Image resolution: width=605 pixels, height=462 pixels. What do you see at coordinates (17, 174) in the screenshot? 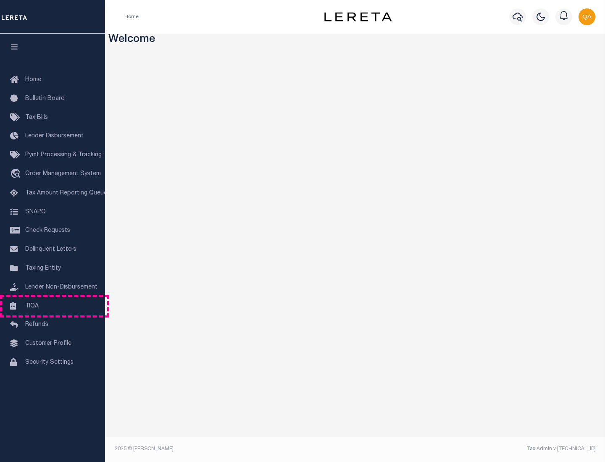
I see `i: travel_explore` at bounding box center [17, 174].